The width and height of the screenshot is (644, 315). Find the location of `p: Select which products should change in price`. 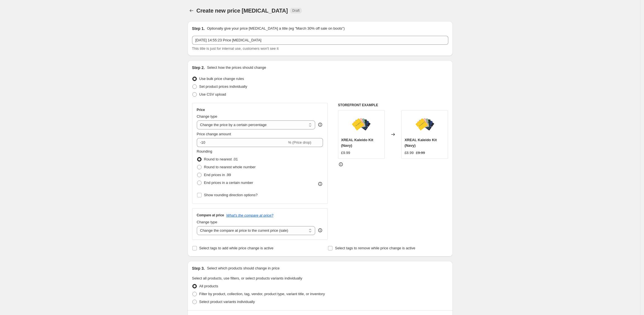

p: Select which products should change in price is located at coordinates (243, 268).